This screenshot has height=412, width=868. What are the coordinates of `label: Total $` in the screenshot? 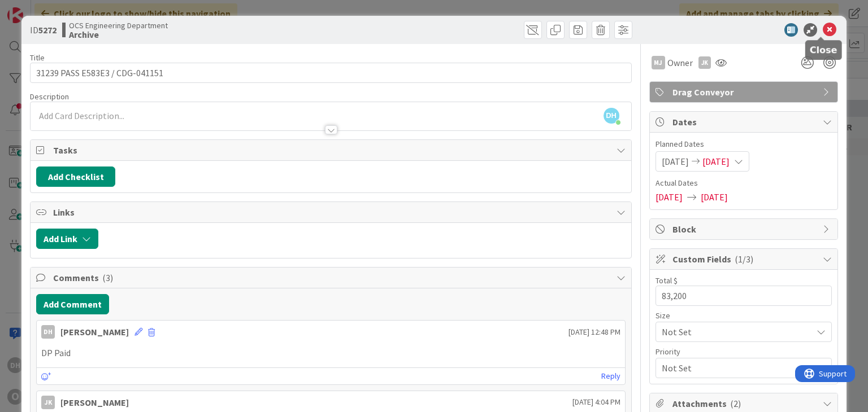 It's located at (666, 281).